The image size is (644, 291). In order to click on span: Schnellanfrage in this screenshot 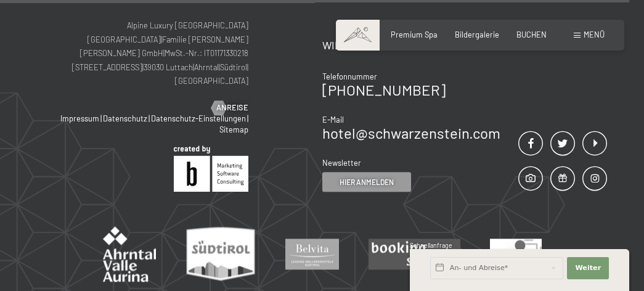, I will do `click(431, 245)`.